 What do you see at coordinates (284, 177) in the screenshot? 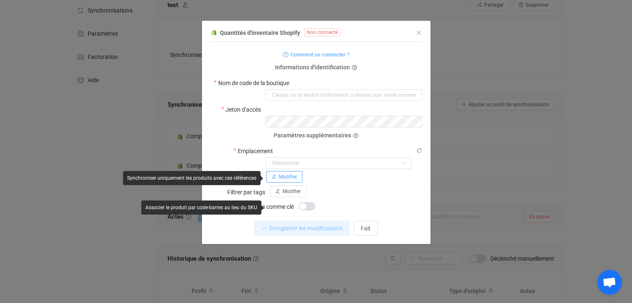
I see `button: Modifier` at bounding box center [284, 177].